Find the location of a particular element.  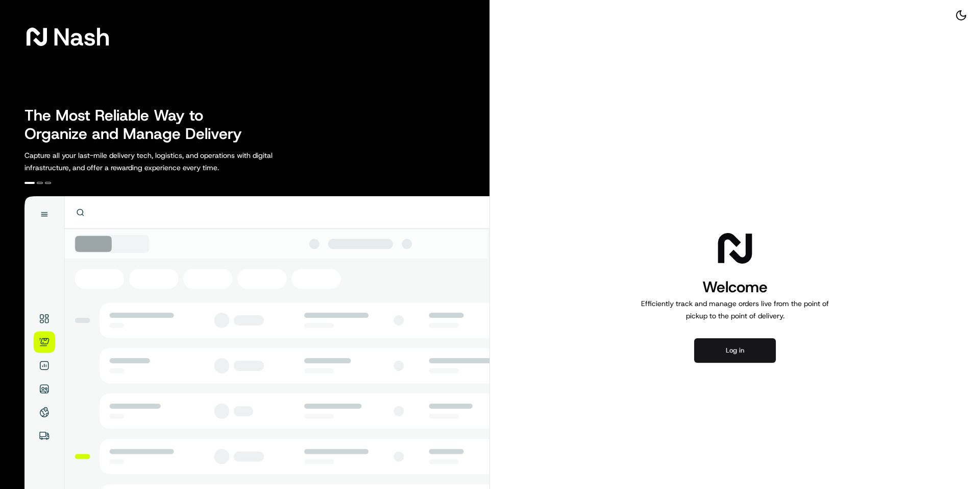

span: Nash is located at coordinates (81, 37).